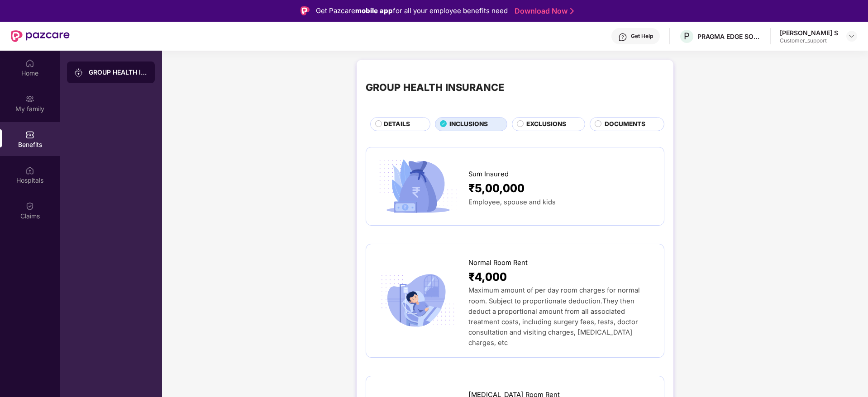 Image resolution: width=868 pixels, height=397 pixels. Describe the element at coordinates (729, 36) in the screenshot. I see `div: PRAGMA EDGE SOFTWARE SERVICES PRIVATE LIMITED` at that location.